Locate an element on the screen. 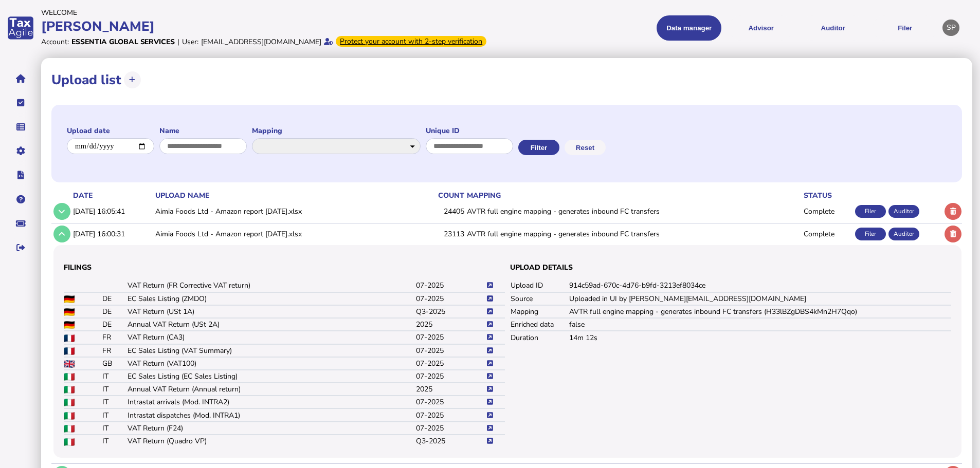 This screenshot has height=468, width=980. button: Manage settings is located at coordinates (20, 151).